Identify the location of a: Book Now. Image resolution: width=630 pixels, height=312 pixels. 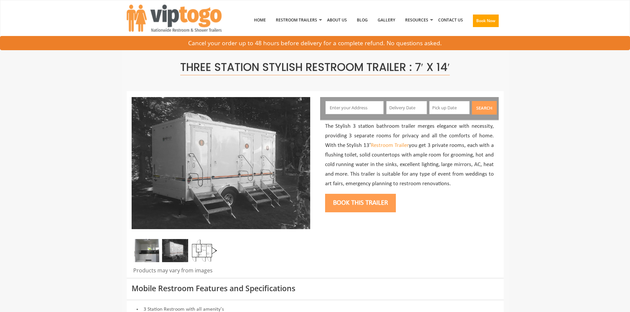
(486, 22).